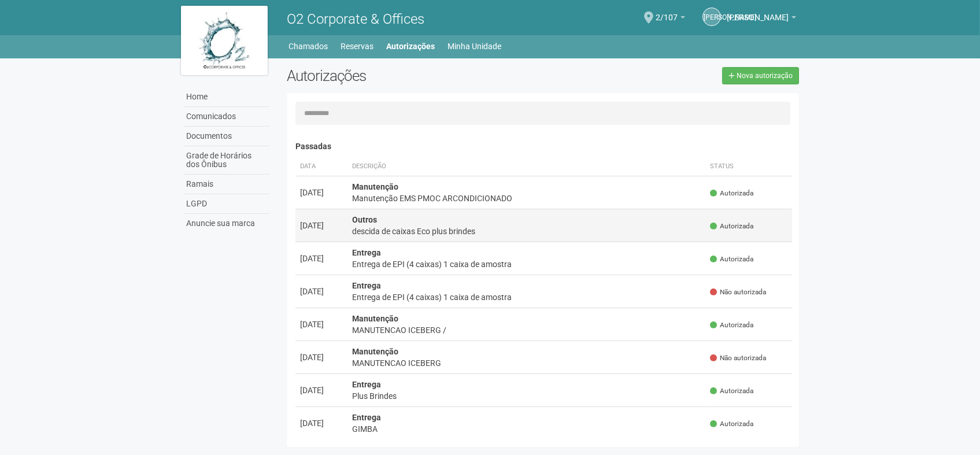  What do you see at coordinates (355, 19) in the screenshot?
I see `span: O2 Corporate & Offices` at bounding box center [355, 19].